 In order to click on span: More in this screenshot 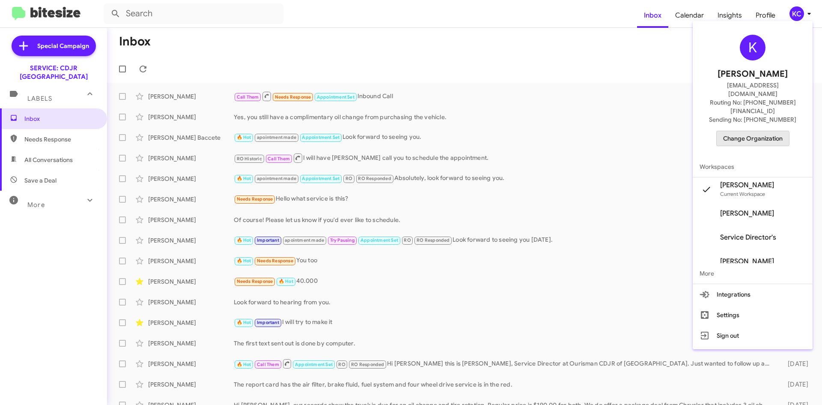, I will do `click(753, 273)`.